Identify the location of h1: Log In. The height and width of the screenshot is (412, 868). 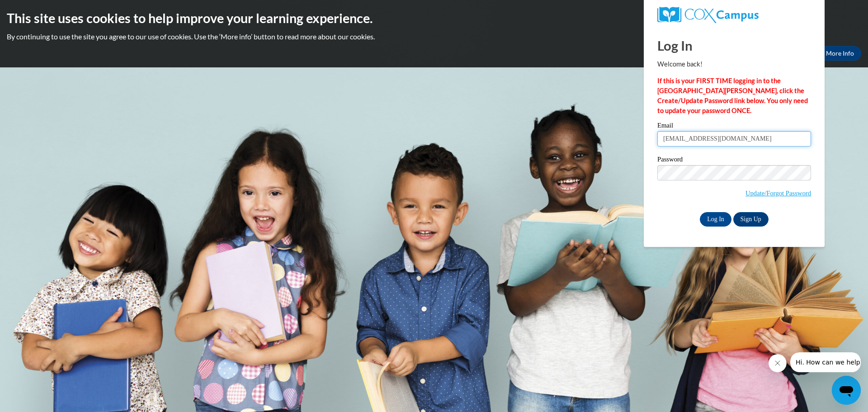
(734, 45).